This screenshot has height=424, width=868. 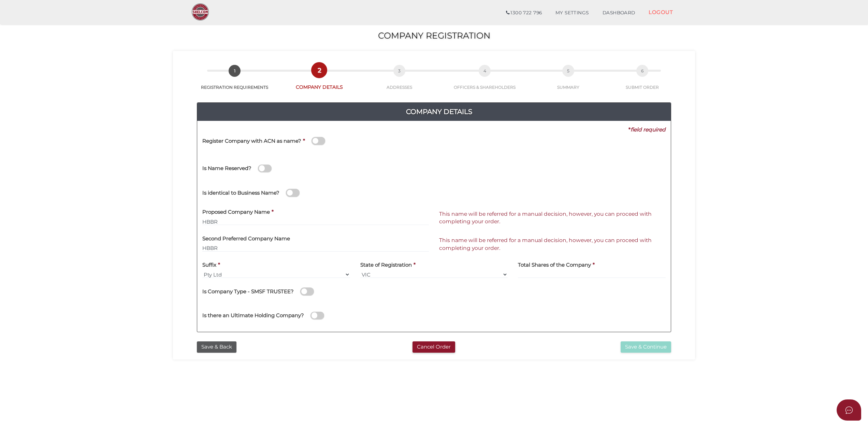 What do you see at coordinates (235, 71) in the screenshot?
I see `span: 1` at bounding box center [235, 71].